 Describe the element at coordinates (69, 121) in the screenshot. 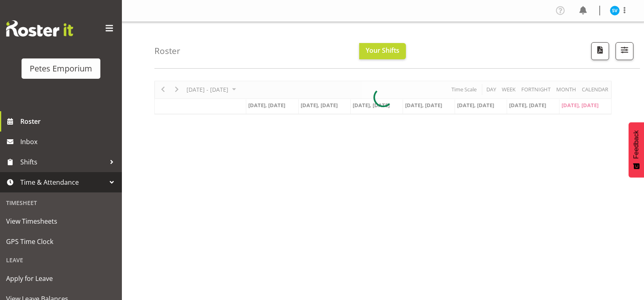

I see `span: Roster` at that location.